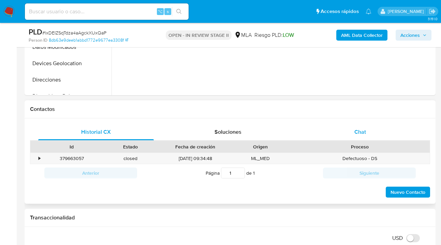 The height and width of the screenshot is (245, 441). Describe the element at coordinates (340, 11) in the screenshot. I see `span: Accesos rápidos` at that location.